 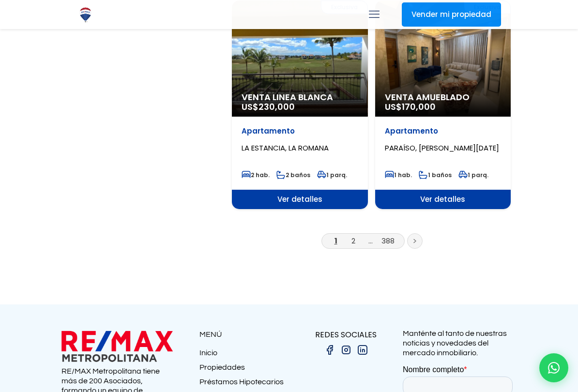 I want to click on span: Venta Amueblado, so click(x=443, y=97).